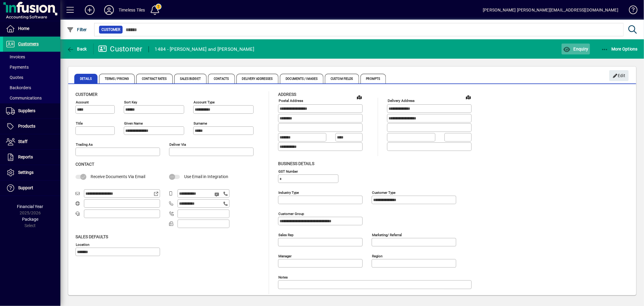 The height and width of the screenshot is (306, 644). Describe the element at coordinates (26, 172) in the screenshot. I see `span: Settings` at that location.